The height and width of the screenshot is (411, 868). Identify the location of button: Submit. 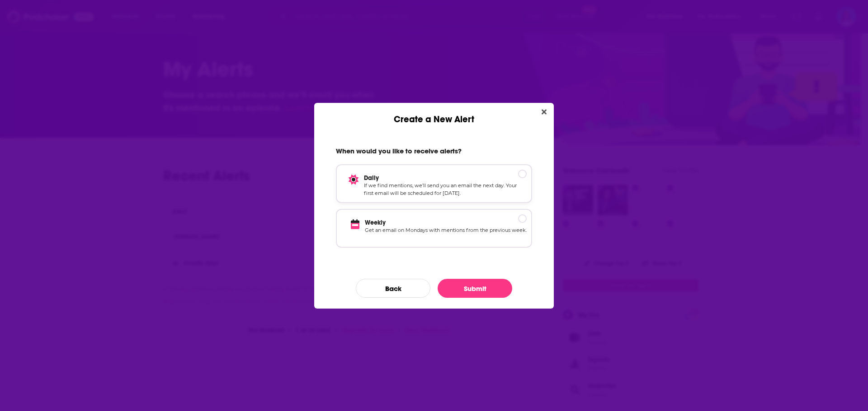
(475, 288).